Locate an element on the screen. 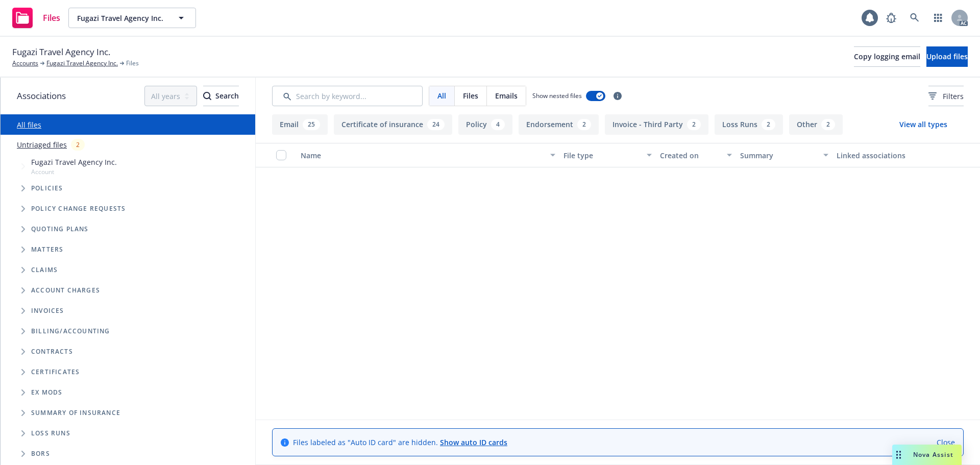  button: Created on is located at coordinates (696, 155).